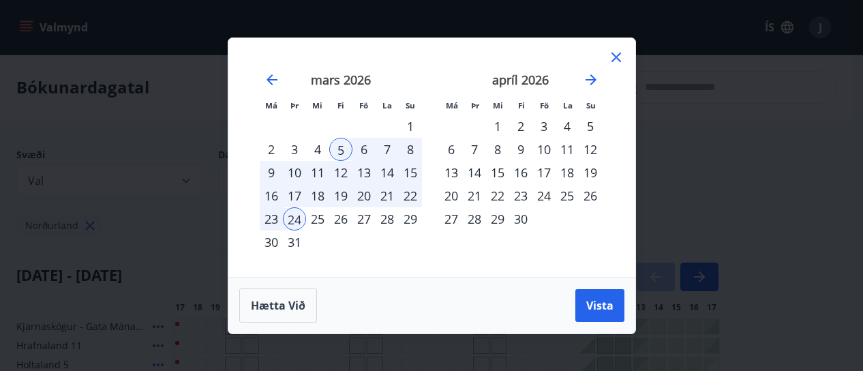 The width and height of the screenshot is (863, 371). I want to click on td: Choose föstudagur, 10. apríl 2026 as your check-out date. It’s available., so click(544, 149).